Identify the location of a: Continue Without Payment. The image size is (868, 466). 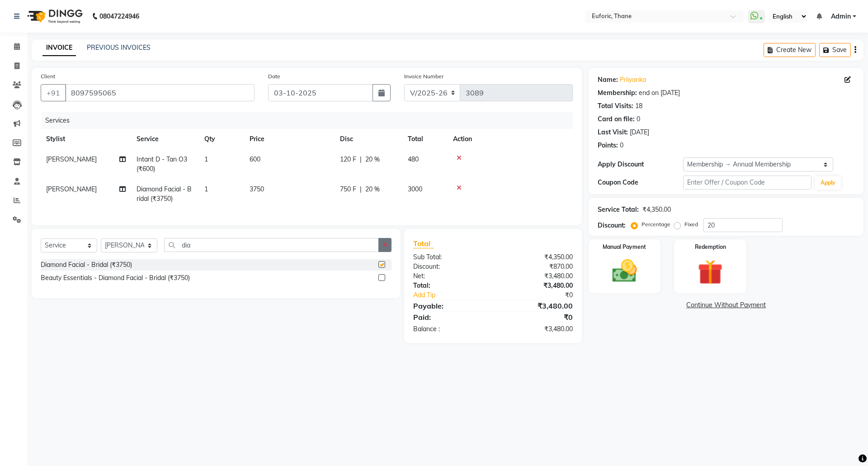
(726, 305).